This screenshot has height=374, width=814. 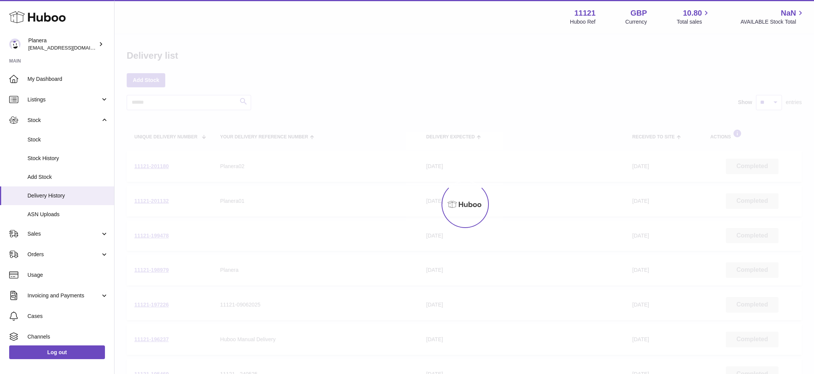 I want to click on div: Currency, so click(x=636, y=22).